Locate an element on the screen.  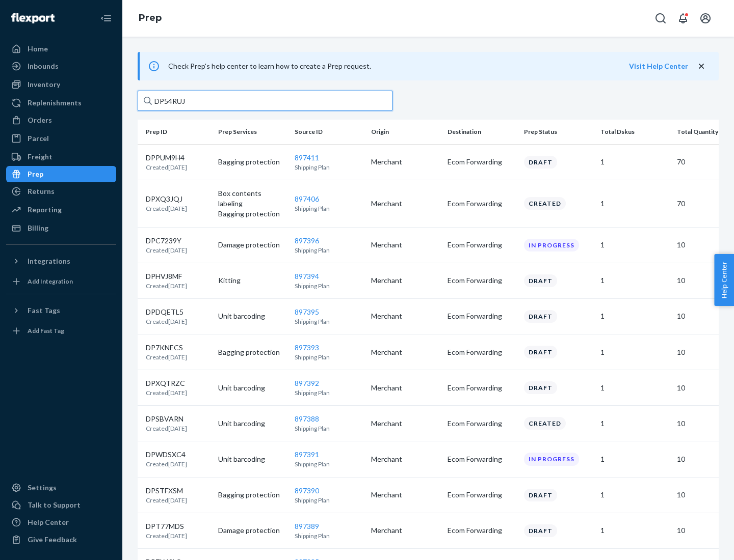
div: Parcel is located at coordinates (38, 138).